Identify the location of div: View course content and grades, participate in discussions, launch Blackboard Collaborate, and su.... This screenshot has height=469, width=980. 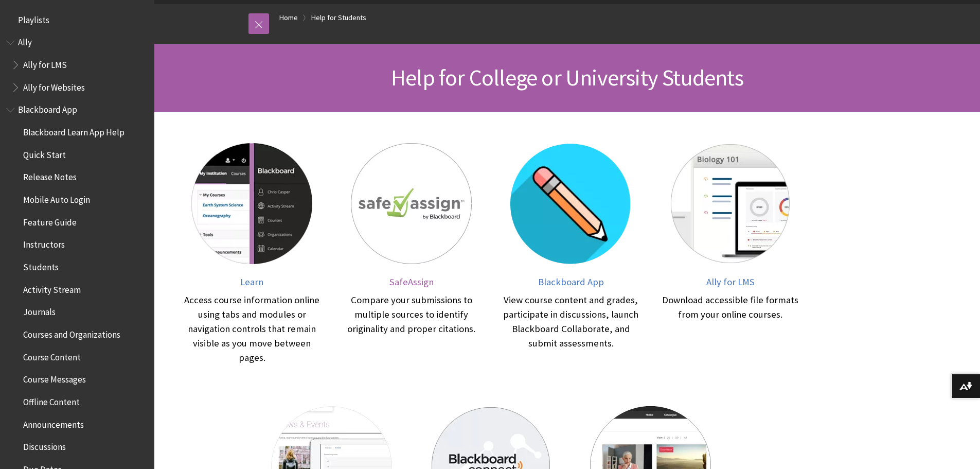
(571, 322).